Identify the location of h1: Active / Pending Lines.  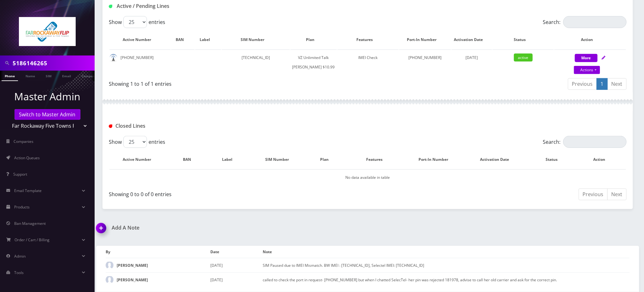
(192, 6).